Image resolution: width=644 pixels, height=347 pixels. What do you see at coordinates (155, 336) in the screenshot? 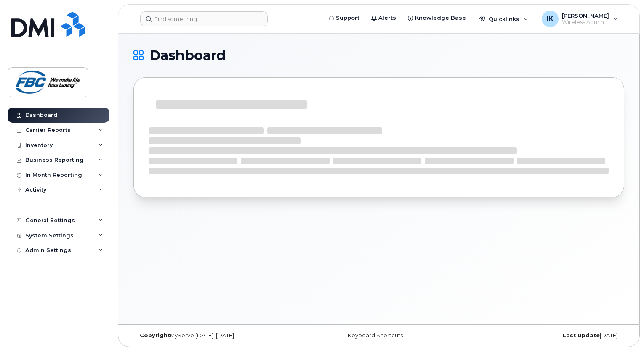
I see `strong: Copyright` at bounding box center [155, 336].